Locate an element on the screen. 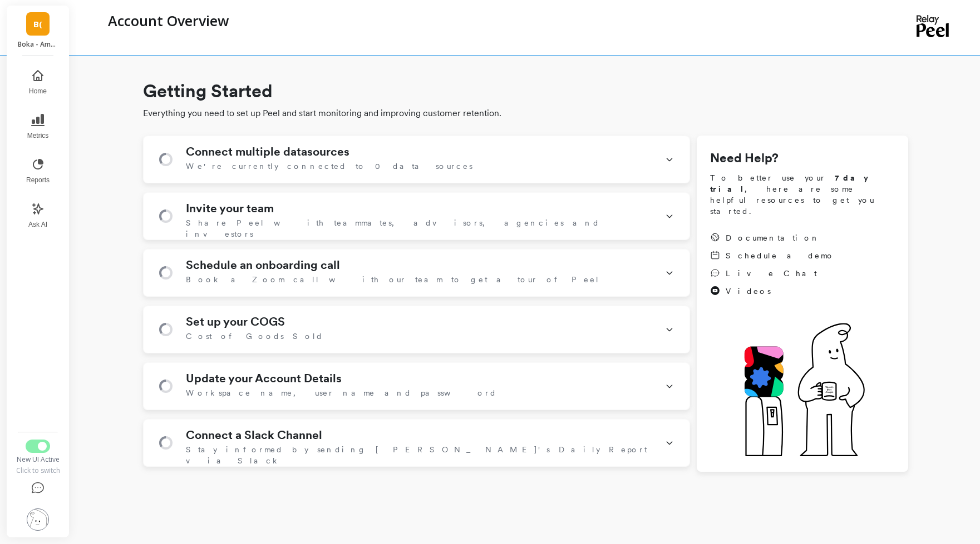 This screenshot has width=980, height=544. span: Documentation is located at coordinates (773, 238).